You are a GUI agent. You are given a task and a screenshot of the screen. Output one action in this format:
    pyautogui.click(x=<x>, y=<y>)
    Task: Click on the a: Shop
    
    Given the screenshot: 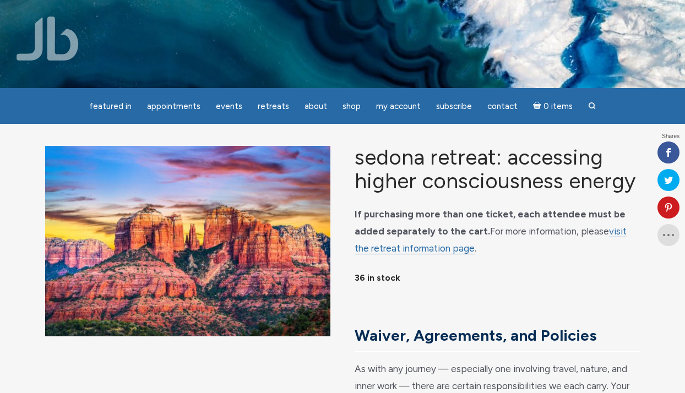 What is the action you would take?
    pyautogui.click(x=351, y=106)
    